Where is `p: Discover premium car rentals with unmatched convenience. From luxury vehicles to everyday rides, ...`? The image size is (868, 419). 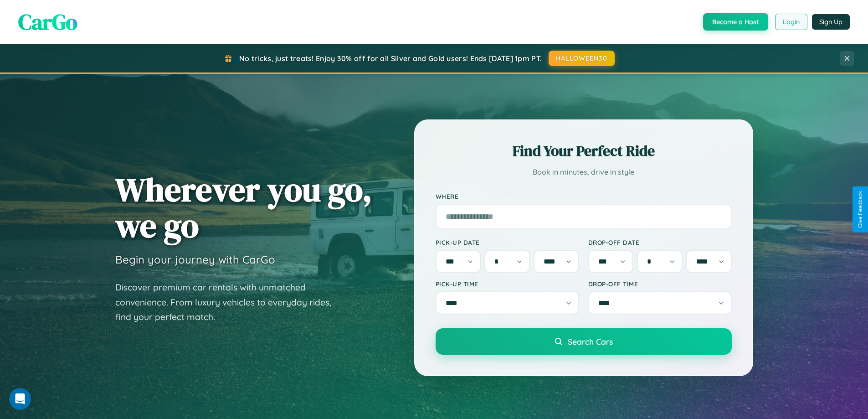 p: Discover premium car rentals with unmatched convenience. From luxury vehicles to everyday rides, ... is located at coordinates (229, 302).